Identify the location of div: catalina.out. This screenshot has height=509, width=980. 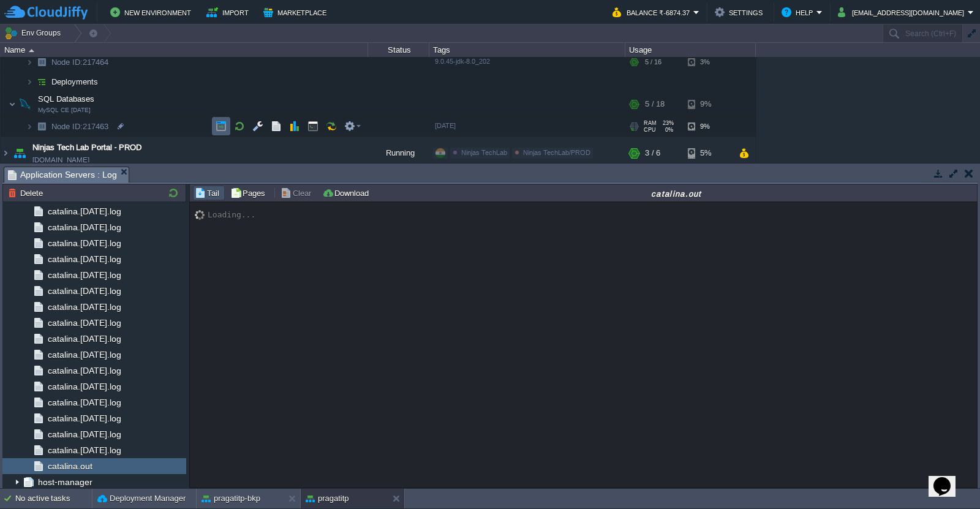
(677, 193).